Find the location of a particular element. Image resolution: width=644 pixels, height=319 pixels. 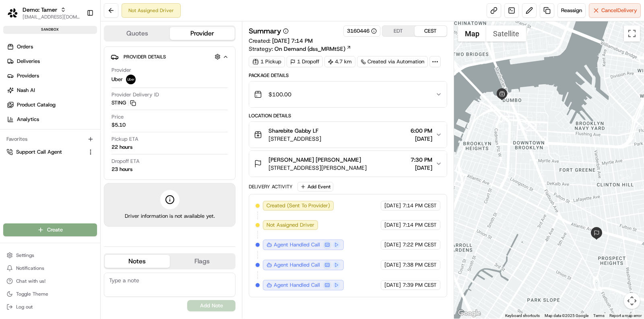

div: 1 Pickup is located at coordinates (267, 62).